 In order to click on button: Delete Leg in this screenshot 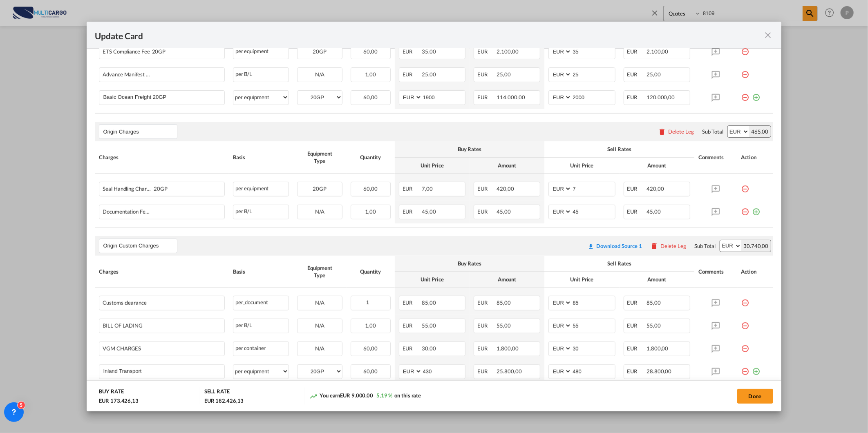, I will do `click(676, 131)`.